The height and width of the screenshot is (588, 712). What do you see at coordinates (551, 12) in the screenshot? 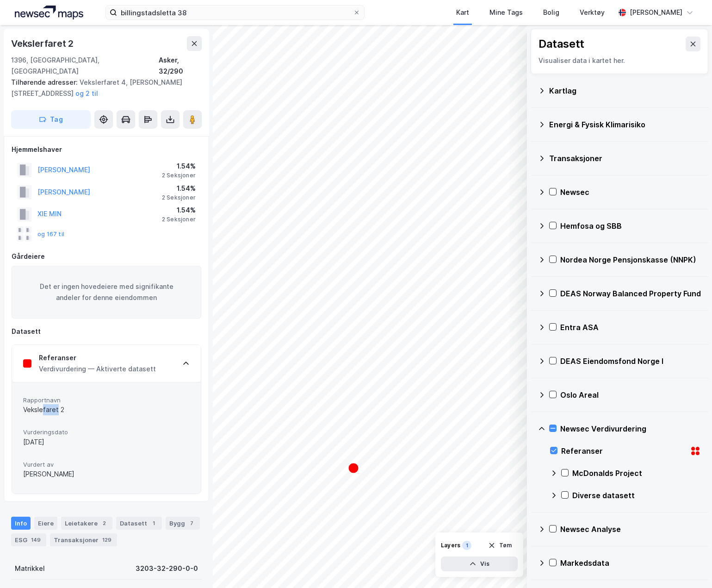
I see `div: Bolig` at bounding box center [551, 12].